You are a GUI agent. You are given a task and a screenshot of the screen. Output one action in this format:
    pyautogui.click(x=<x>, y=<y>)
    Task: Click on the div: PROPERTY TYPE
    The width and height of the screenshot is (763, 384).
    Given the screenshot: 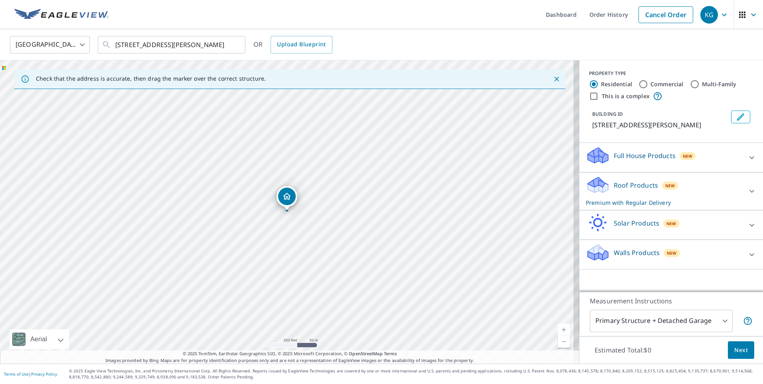 What is the action you would take?
    pyautogui.click(x=671, y=73)
    